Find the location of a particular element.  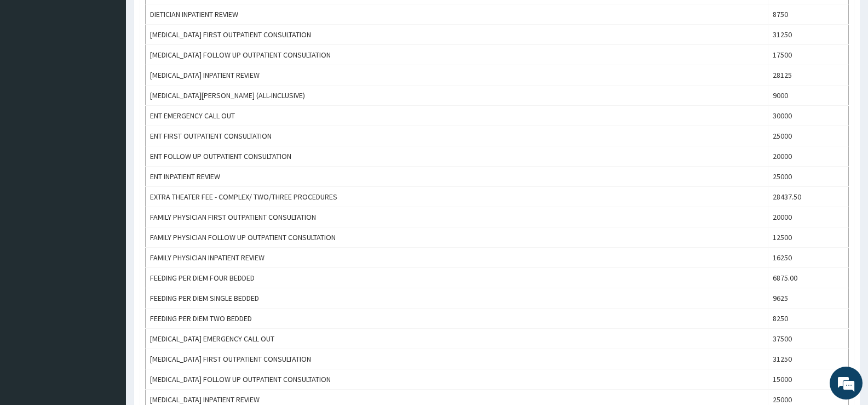

td: 6875.00 is located at coordinates (808, 278).